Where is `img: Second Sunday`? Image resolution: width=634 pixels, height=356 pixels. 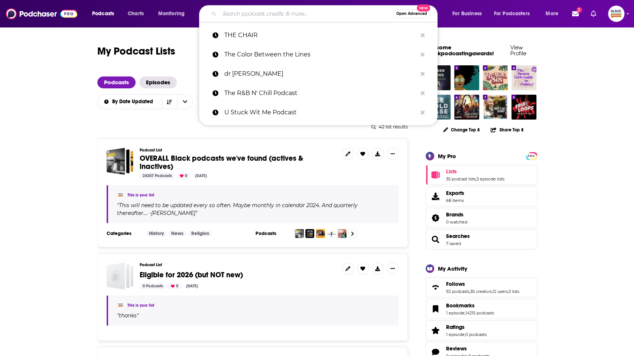 img: Second Sunday is located at coordinates (466, 107).